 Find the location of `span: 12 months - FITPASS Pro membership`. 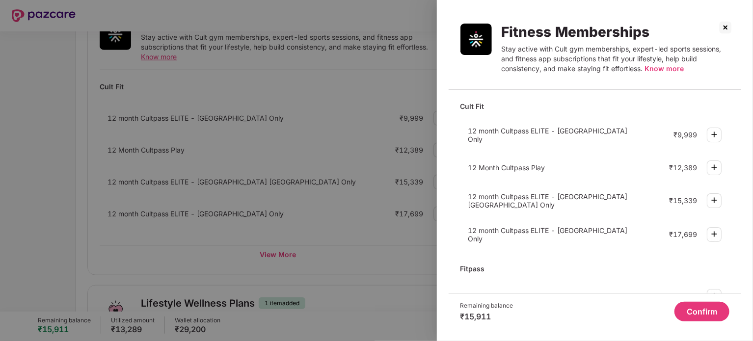

span: 12 months - FITPASS Pro membership is located at coordinates (531, 296).